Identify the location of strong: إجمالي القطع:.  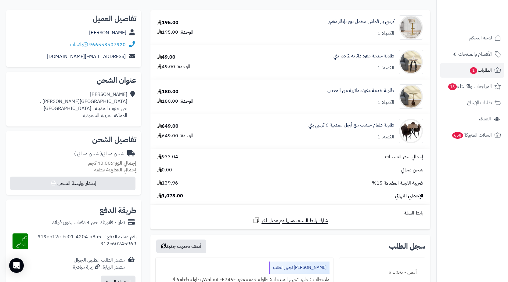
(123, 170).